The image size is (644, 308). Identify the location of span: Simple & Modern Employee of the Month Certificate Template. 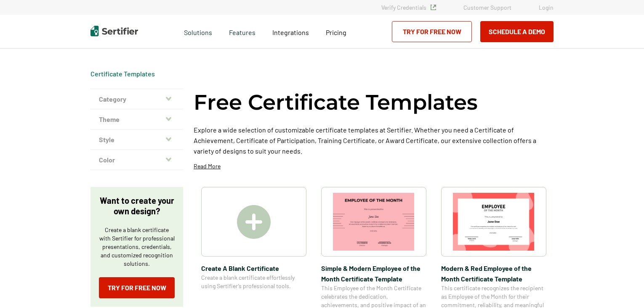
(374, 274).